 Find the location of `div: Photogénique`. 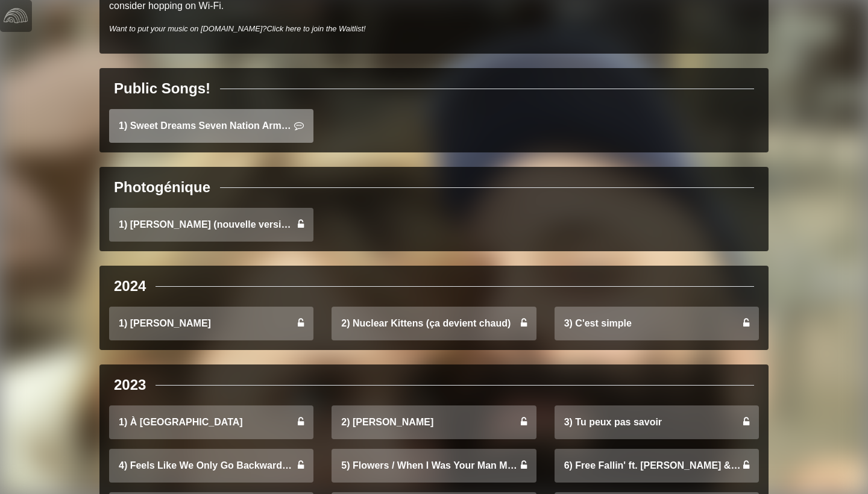

div: Photogénique is located at coordinates (162, 187).